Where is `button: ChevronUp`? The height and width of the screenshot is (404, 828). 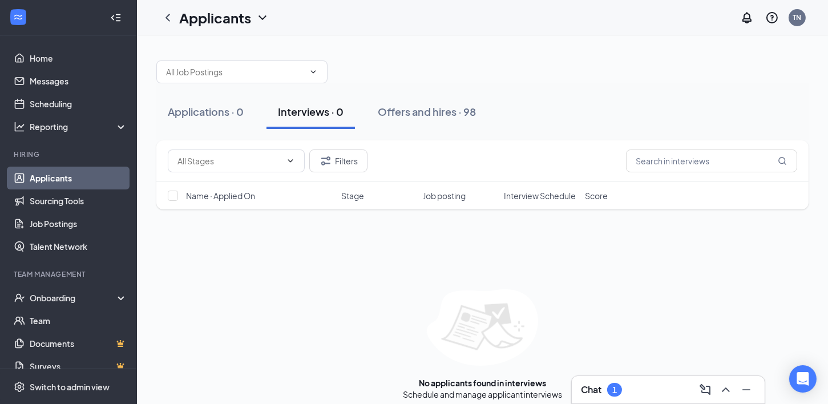 button: ChevronUp is located at coordinates (726, 390).